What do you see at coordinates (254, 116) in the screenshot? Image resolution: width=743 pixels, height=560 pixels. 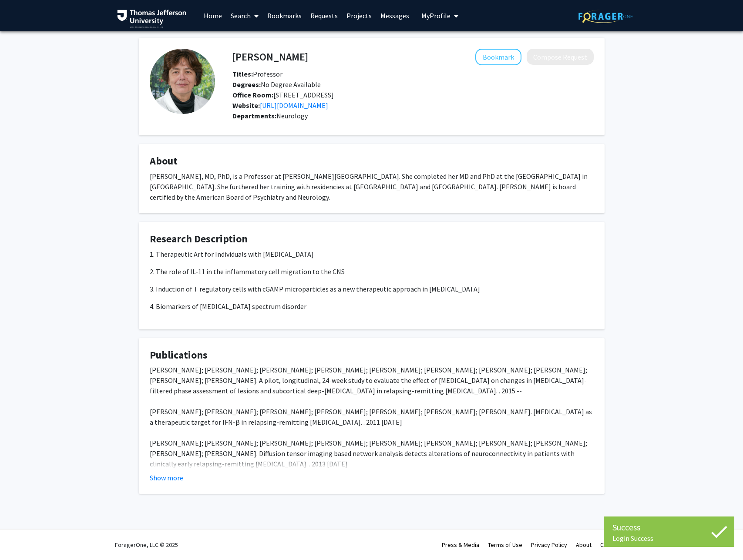 I see `b: Departments:` at bounding box center [254, 116].